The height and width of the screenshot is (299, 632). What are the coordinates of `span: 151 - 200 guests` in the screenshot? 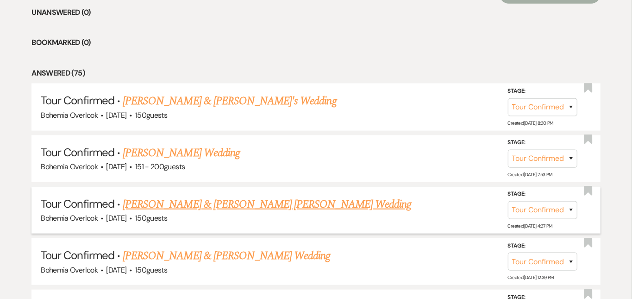 It's located at (160, 166).